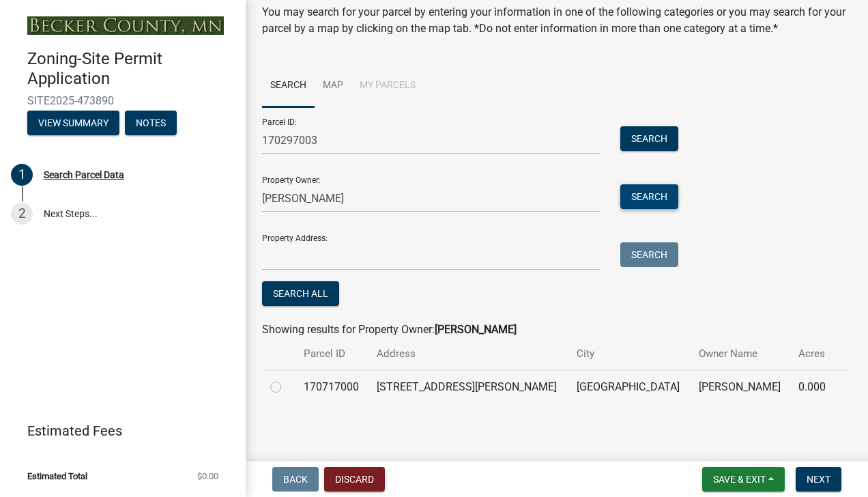  What do you see at coordinates (73, 122) in the screenshot?
I see `button: View Summary` at bounding box center [73, 122].